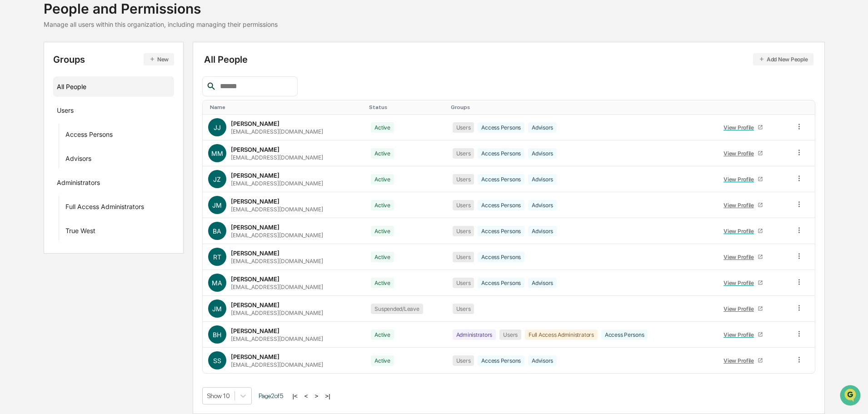  What do you see at coordinates (160, 24) in the screenshot?
I see `div: Manage all users within this organization, including managing their permissions` at bounding box center [160, 24].